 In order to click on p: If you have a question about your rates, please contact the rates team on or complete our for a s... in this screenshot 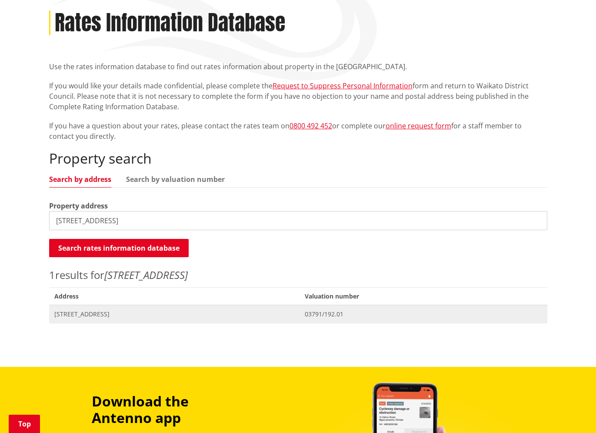, I will do `click(298, 131)`.